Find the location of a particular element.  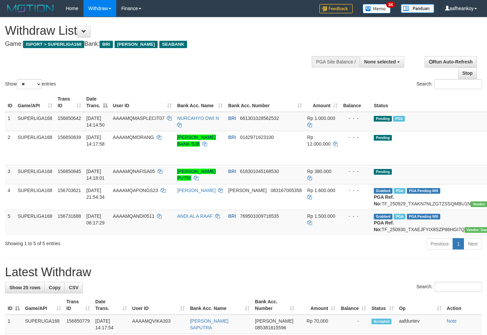

th: Bank Acc. Number: activate to sort column ascending is located at coordinates (275, 305).